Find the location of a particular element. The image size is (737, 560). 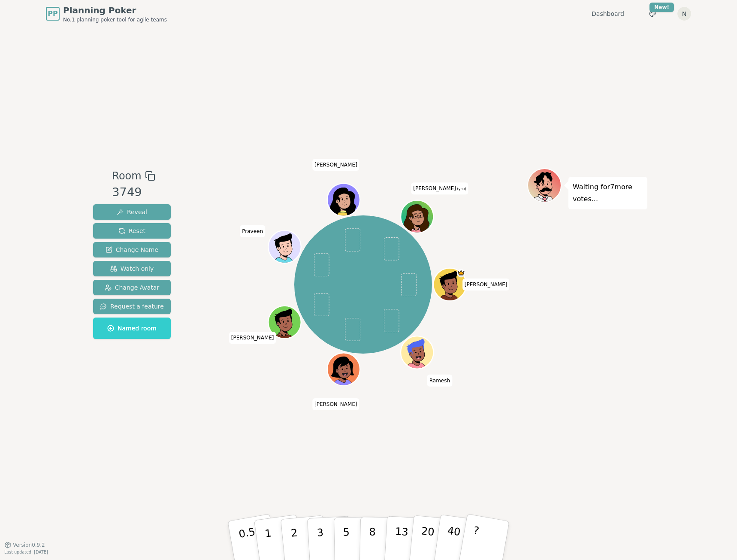

span: PP is located at coordinates (52, 14).